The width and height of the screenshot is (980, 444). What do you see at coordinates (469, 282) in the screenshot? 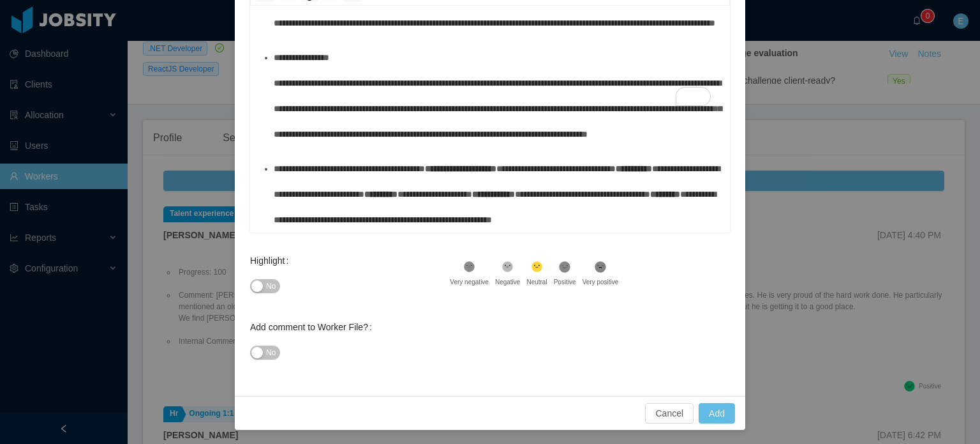
I see `div: Very negative` at bounding box center [469, 282].